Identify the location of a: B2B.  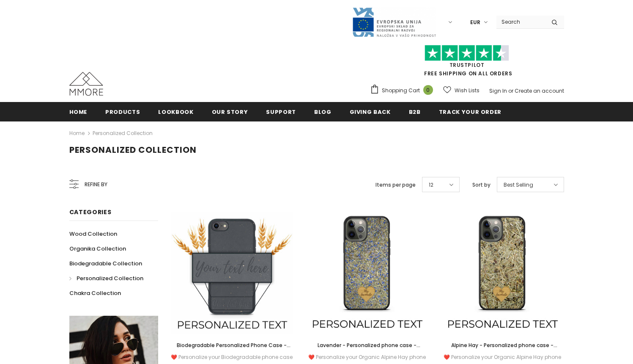
(415, 112).